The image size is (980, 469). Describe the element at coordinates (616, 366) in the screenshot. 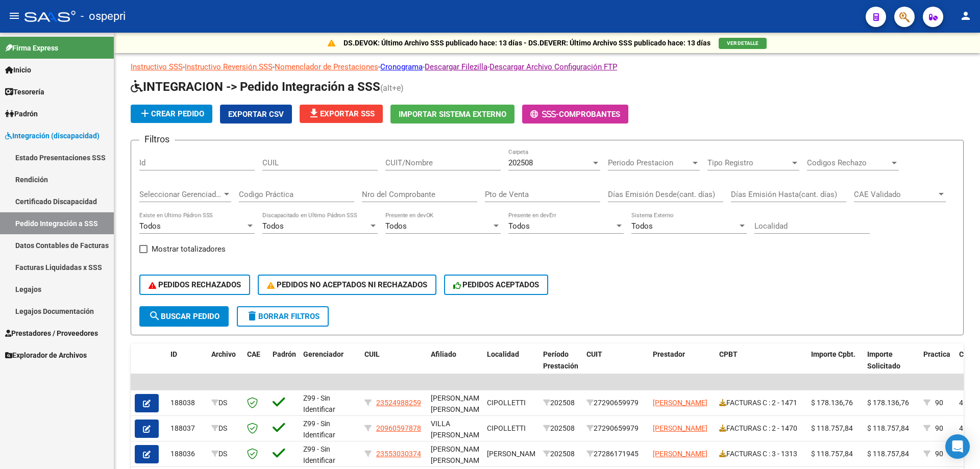

I see `datatable-header-cell: CUIT` at that location.